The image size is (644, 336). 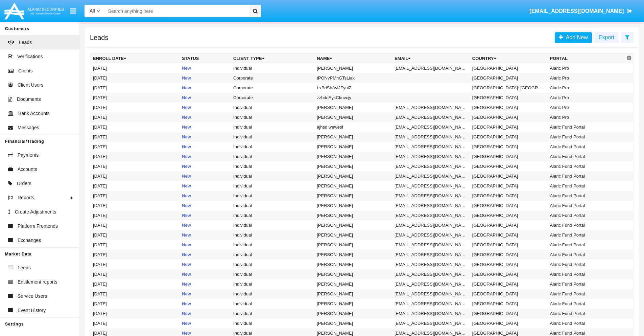 I want to click on span: Messages, so click(x=29, y=127).